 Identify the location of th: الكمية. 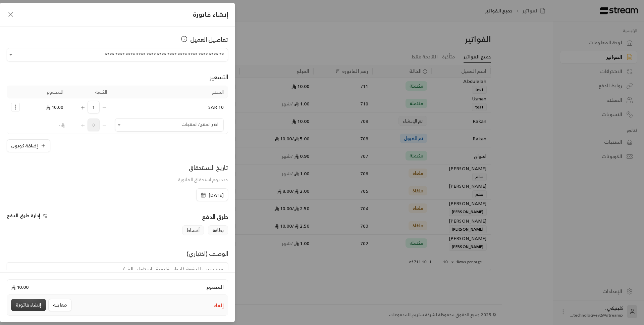
(89, 92).